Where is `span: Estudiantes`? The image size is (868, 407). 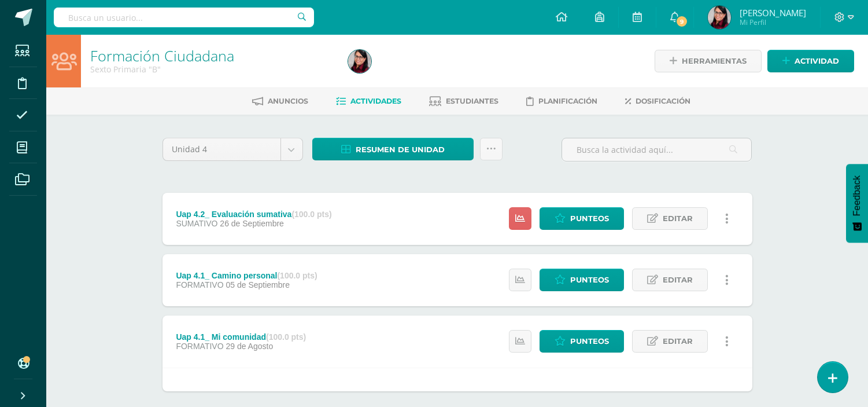 span: Estudiantes is located at coordinates (472, 101).